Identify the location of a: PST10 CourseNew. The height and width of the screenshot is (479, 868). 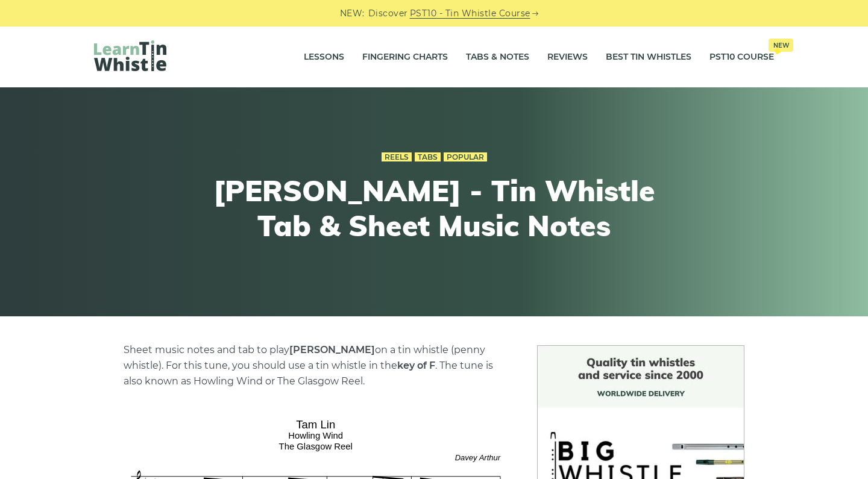
(742, 58).